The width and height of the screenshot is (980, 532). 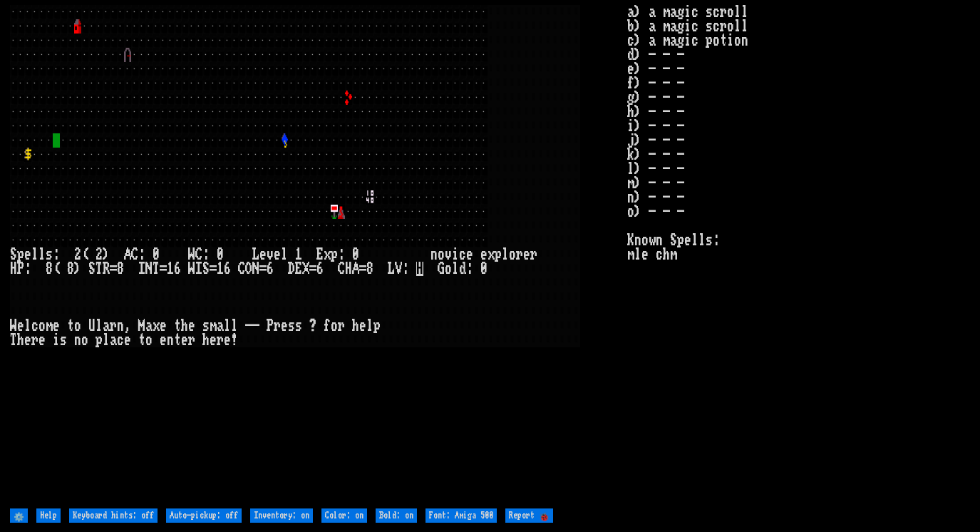 What do you see at coordinates (491, 255) in the screenshot?
I see `div: x` at bounding box center [491, 255].